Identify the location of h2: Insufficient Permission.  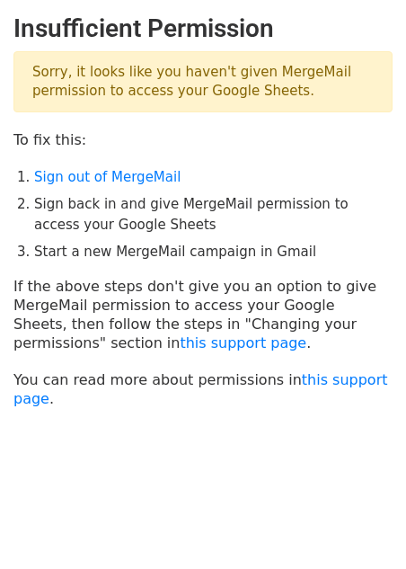
(203, 29).